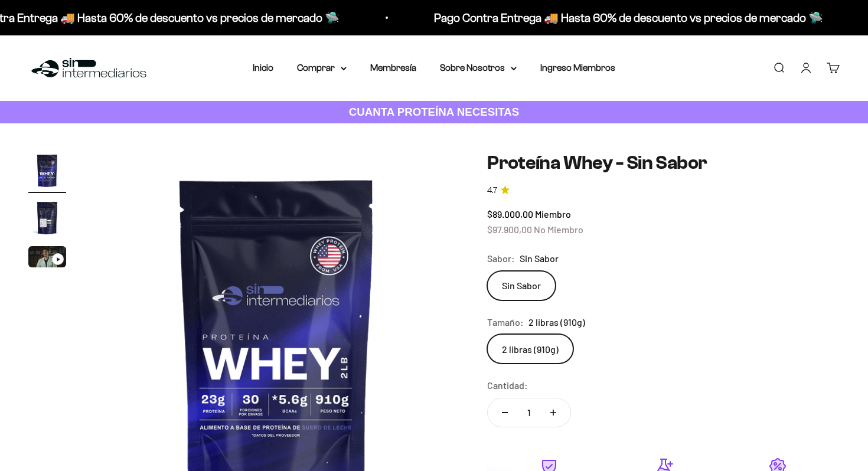  What do you see at coordinates (663, 163) in the screenshot?
I see `h1: Proteína Whey - Sin Sabor` at bounding box center [663, 163].